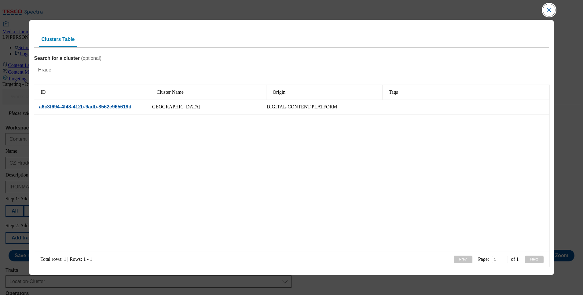 This screenshot has height=295, width=583. I want to click on div: Total rows: 1 | Rows: 1 - 1, so click(66, 259).